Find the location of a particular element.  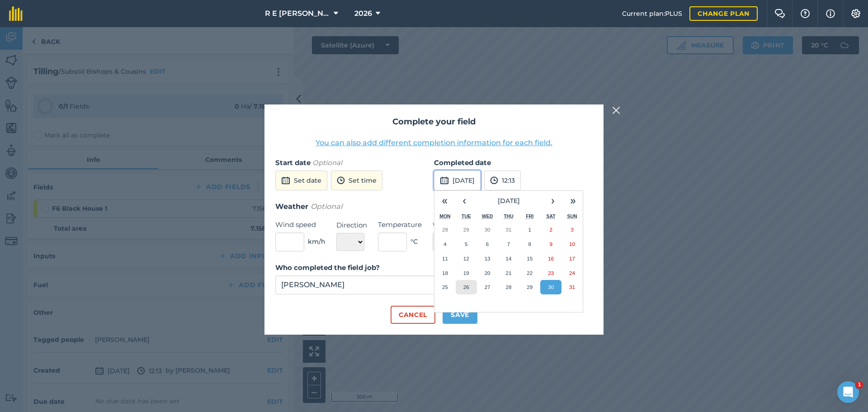

button: 7 August 2025 is located at coordinates (508, 244).